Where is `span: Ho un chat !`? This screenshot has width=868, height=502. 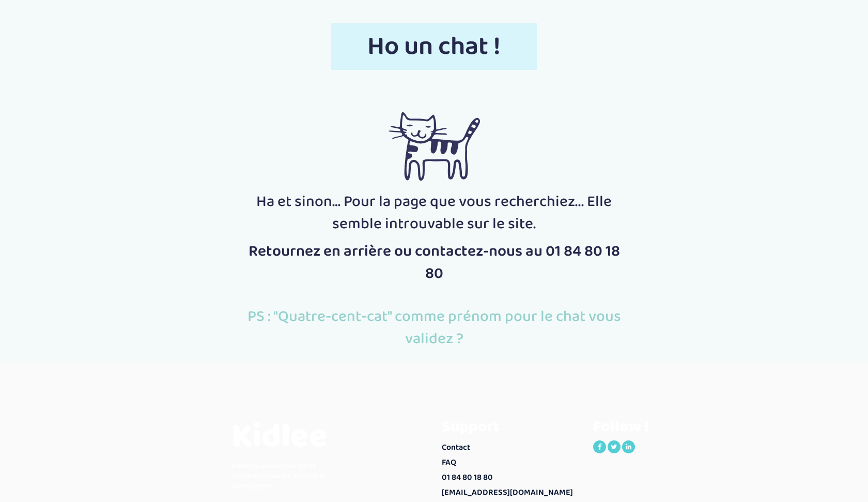 span: Ho un chat ! is located at coordinates (434, 46).